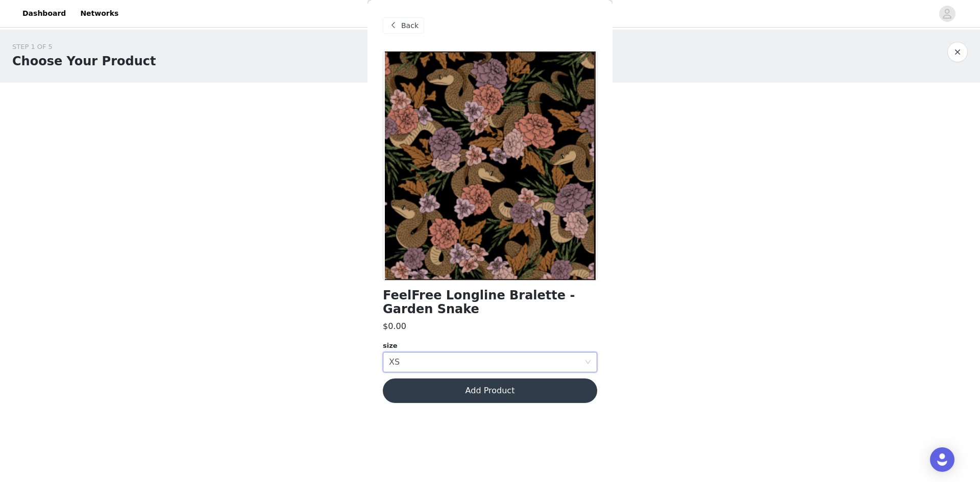 This screenshot has height=482, width=980. I want to click on div: STEP 1 OF 5, so click(84, 47).